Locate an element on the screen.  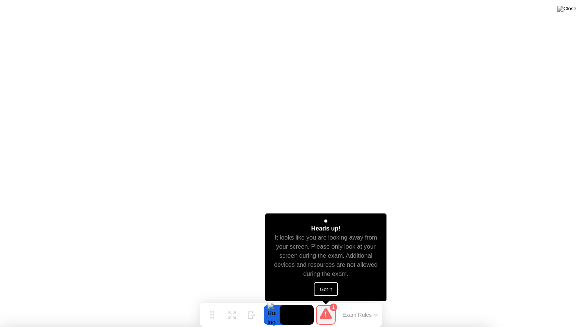
div: It looks like you are looking away from your screen. Please only look at your screen during the e... is located at coordinates (326, 256).